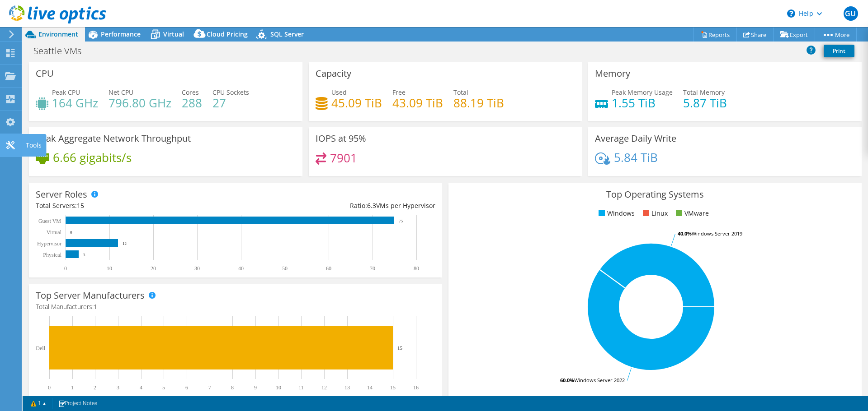 Image resolution: width=868 pixels, height=411 pixels. I want to click on h4: 1.55 TiB, so click(642, 103).